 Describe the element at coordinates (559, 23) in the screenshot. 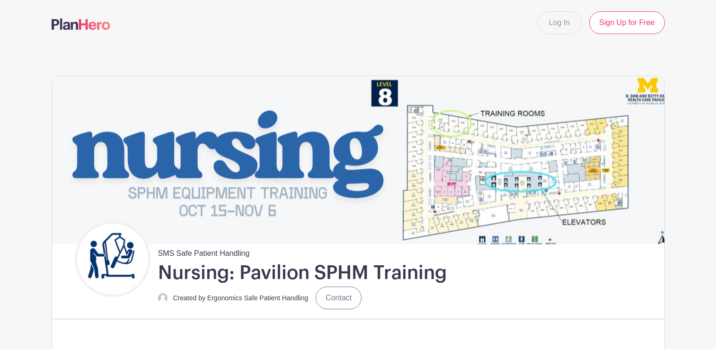

I see `a: Log In` at that location.